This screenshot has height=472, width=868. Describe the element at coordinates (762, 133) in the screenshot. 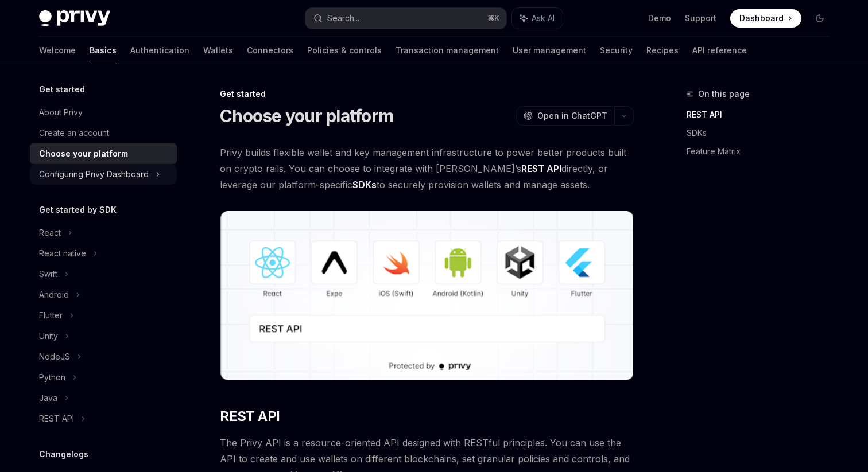

I see `a: SDKs` at that location.